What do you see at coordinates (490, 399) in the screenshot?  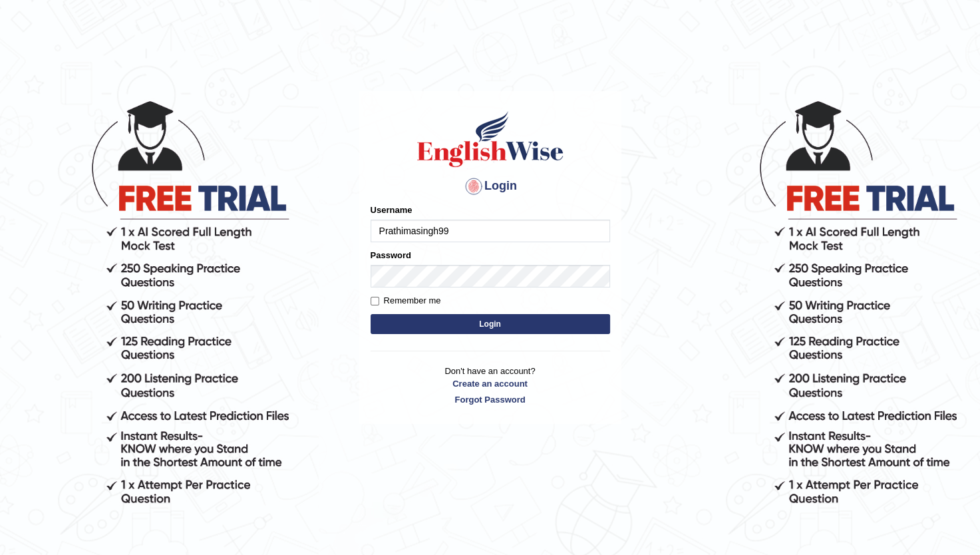 I see `a: Forgot Password` at bounding box center [490, 399].